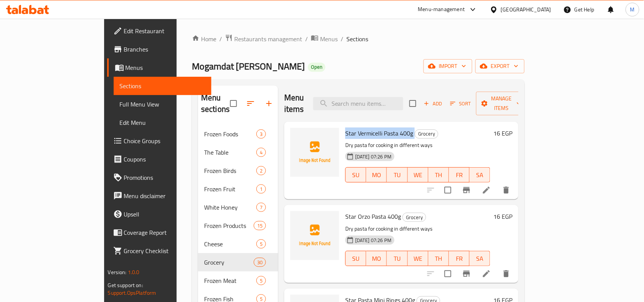  I want to click on button: SA, so click(480, 175).